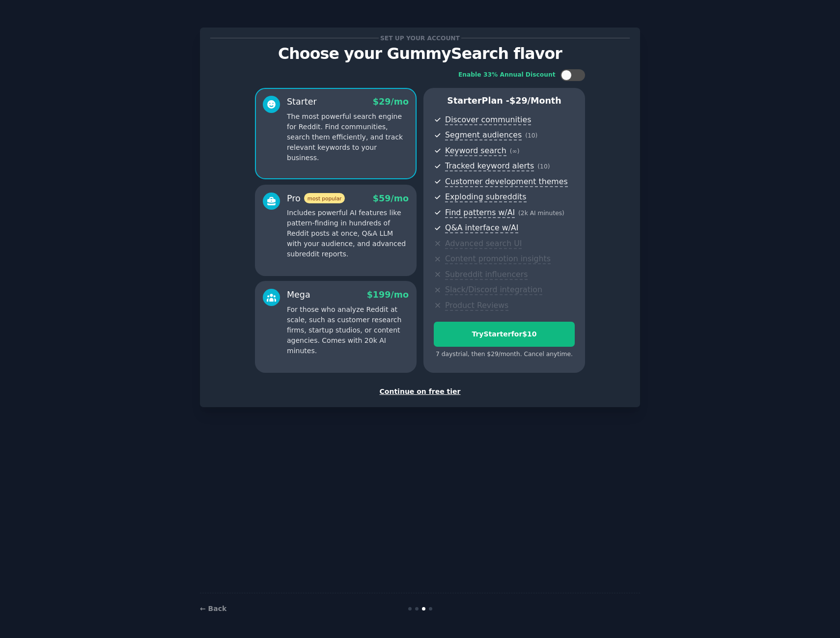 The height and width of the screenshot is (638, 840). I want to click on span: Tracked keyword alerts, so click(489, 166).